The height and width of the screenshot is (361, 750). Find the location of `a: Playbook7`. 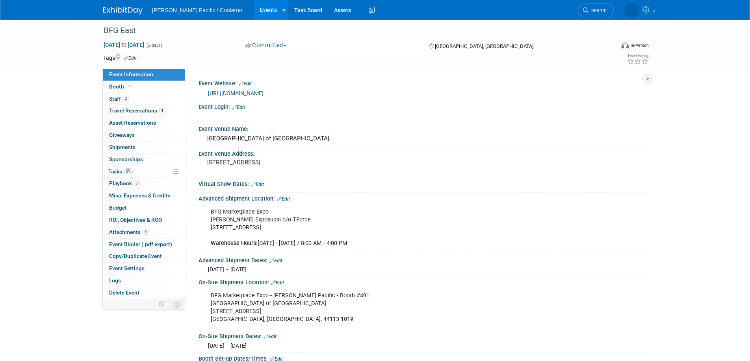

a: Playbook7 is located at coordinates (144, 184).